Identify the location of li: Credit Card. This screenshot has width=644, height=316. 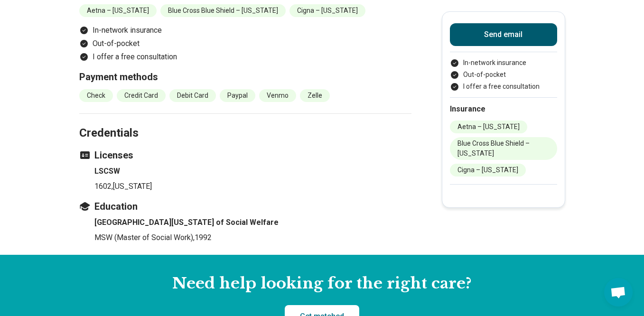
(141, 95).